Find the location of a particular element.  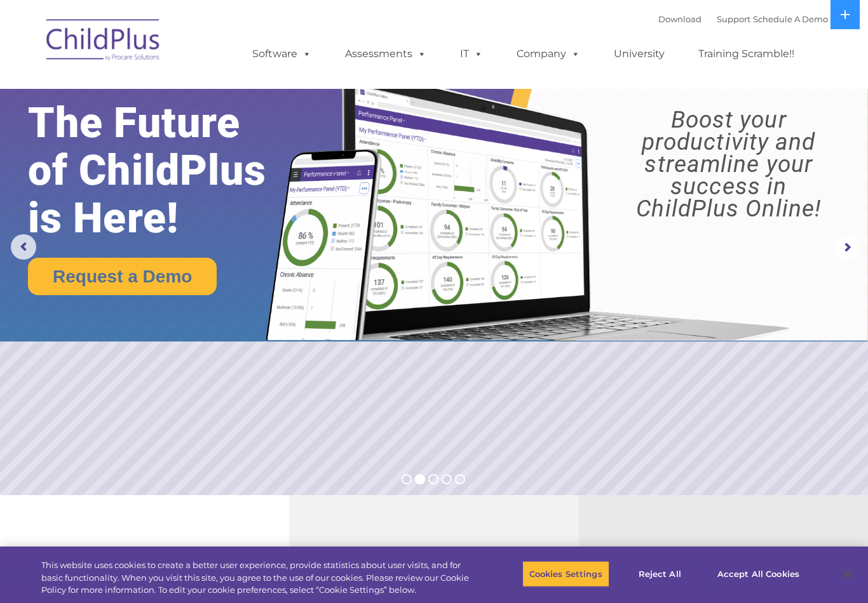

button: Close is located at coordinates (847, 574).